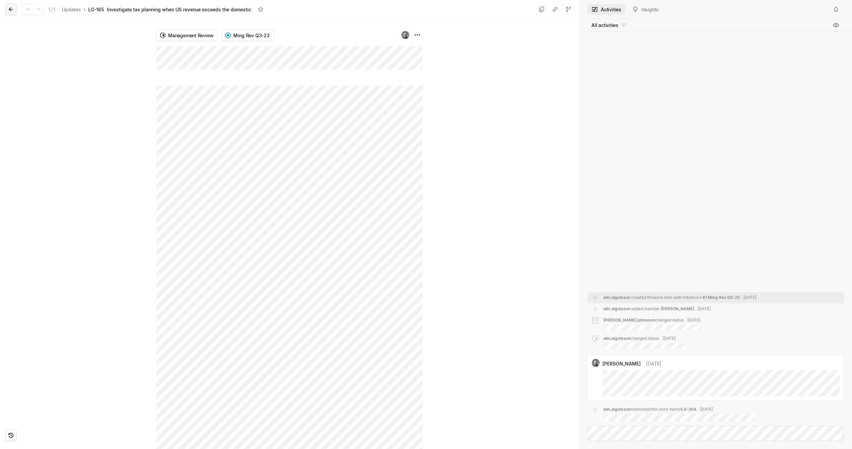 The height and width of the screenshot is (449, 852). Describe the element at coordinates (645, 9) in the screenshot. I see `button: Insights` at that location.